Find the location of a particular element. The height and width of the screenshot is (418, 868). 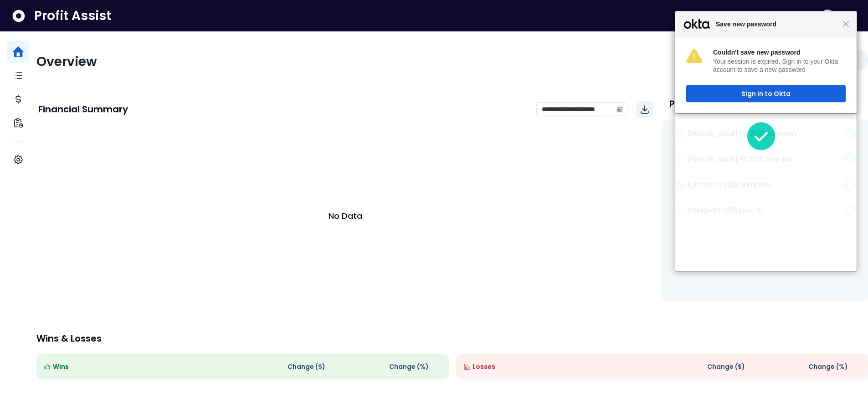

span: Wins is located at coordinates (60, 367).